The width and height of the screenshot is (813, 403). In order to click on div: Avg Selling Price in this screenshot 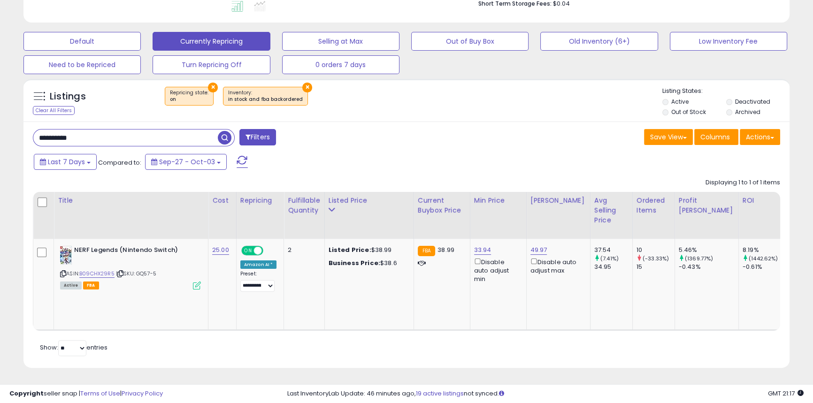, I will do `click(611, 210)`.